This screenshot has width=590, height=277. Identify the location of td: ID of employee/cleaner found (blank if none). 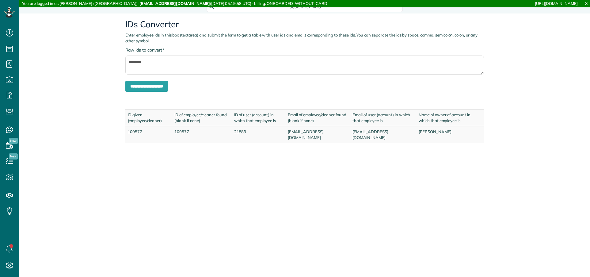
(202, 118).